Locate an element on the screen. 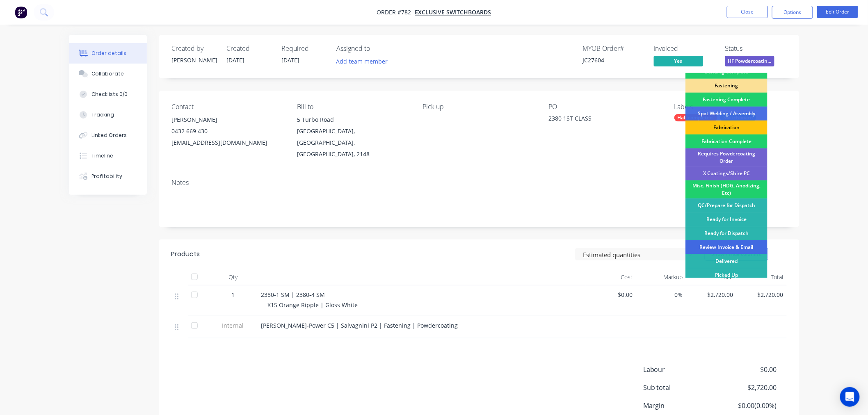  button: Checklists 0/0 is located at coordinates (108, 94).